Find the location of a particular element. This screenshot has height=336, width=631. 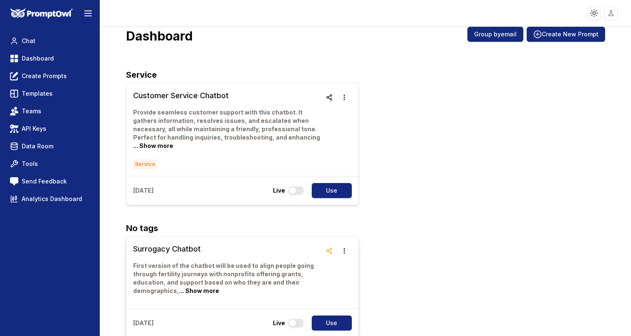

h2: No tags is located at coordinates (366, 228).